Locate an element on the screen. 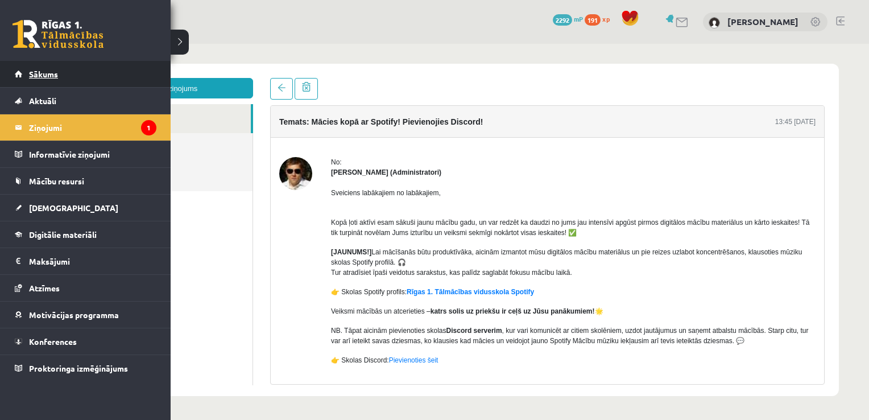  span: Mācību resursi is located at coordinates (56, 181).